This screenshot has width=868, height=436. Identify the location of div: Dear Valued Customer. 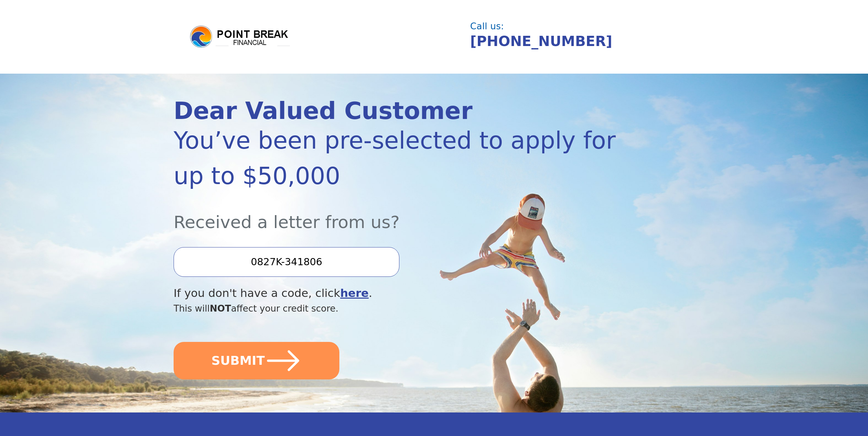
(395, 111).